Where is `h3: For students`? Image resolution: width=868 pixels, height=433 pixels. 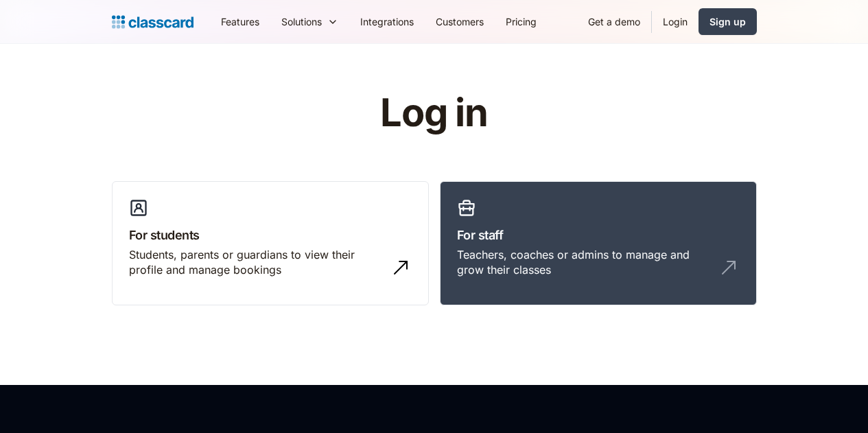 h3: For students is located at coordinates (270, 235).